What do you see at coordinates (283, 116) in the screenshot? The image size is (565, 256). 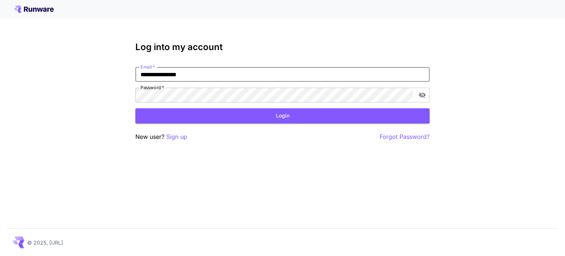 I see `button: Login` at bounding box center [283, 116].